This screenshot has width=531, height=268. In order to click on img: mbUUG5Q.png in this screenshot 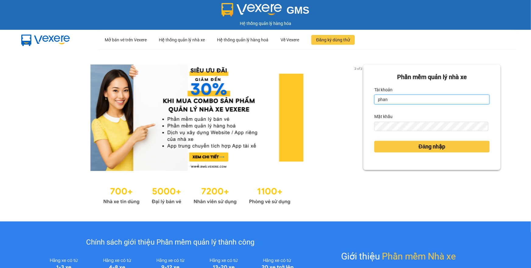, I will do `click(46, 40)`.